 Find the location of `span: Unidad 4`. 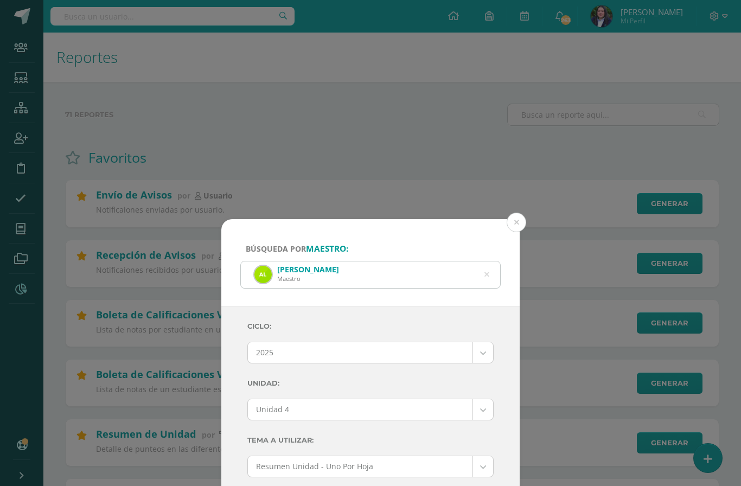

span: Unidad 4 is located at coordinates (360, 409).